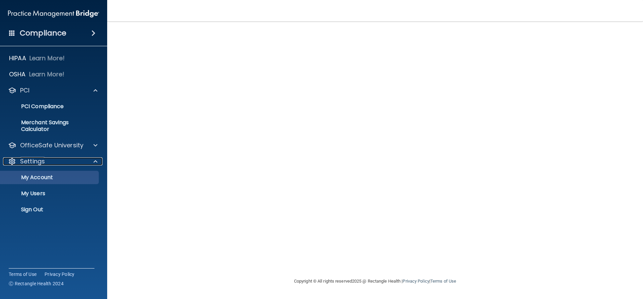 The height and width of the screenshot is (299, 643). Describe the element at coordinates (53, 161) in the screenshot. I see `a: Settings` at that location.